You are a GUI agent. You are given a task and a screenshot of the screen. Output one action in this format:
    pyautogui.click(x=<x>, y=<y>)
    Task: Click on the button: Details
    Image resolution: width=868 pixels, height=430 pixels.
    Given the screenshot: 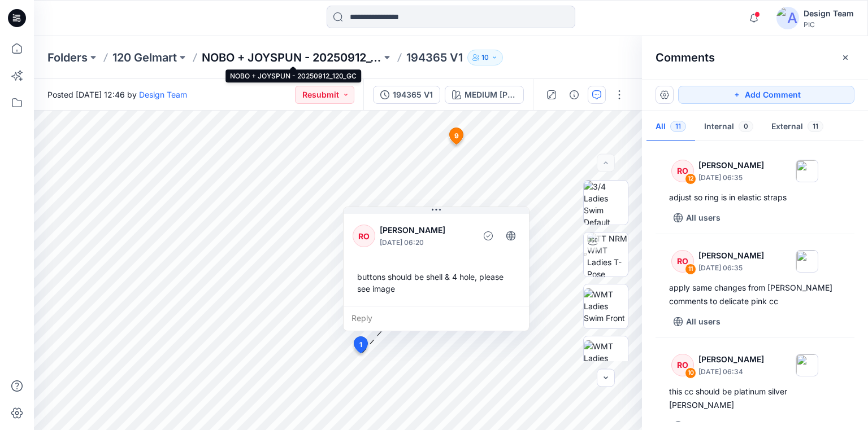 What is the action you would take?
    pyautogui.click(x=574, y=95)
    